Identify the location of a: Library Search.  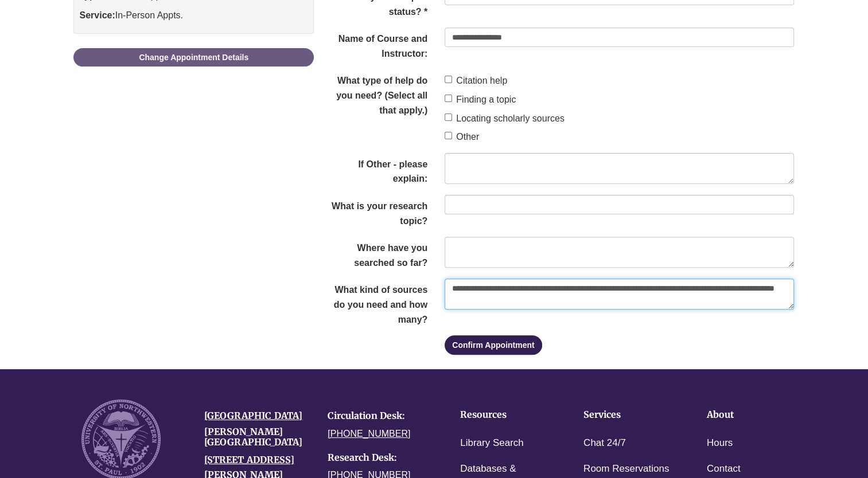
(492, 443).